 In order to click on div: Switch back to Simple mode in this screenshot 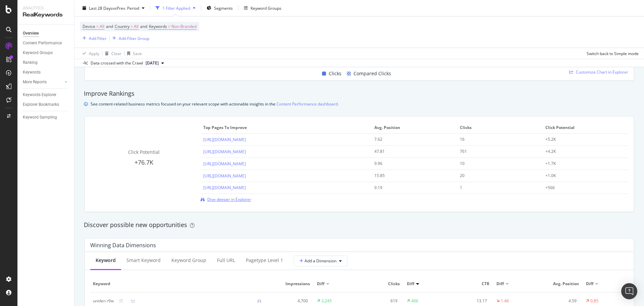, I will do `click(612, 53)`.